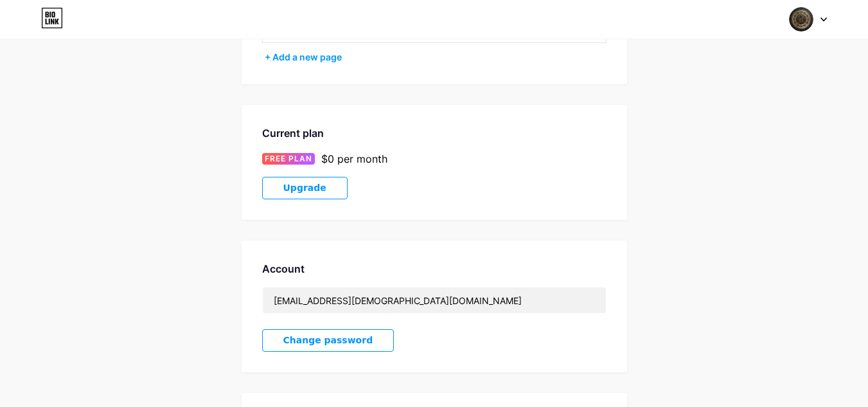  Describe the element at coordinates (328, 340) in the screenshot. I see `button: Change password` at that location.